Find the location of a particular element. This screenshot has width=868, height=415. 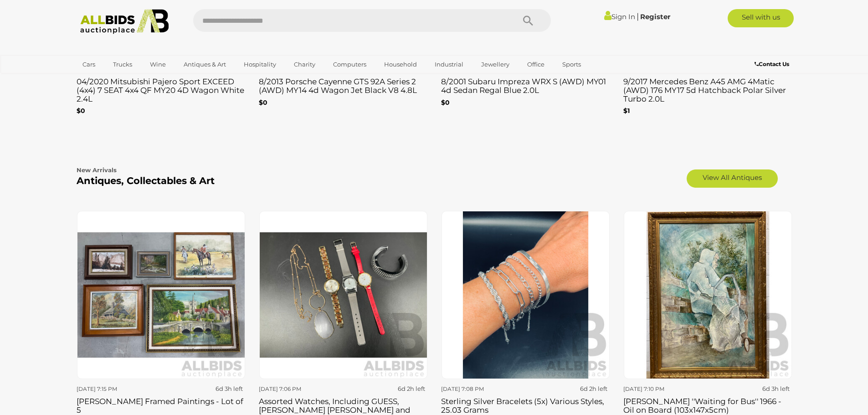

button: Search is located at coordinates (528, 20).